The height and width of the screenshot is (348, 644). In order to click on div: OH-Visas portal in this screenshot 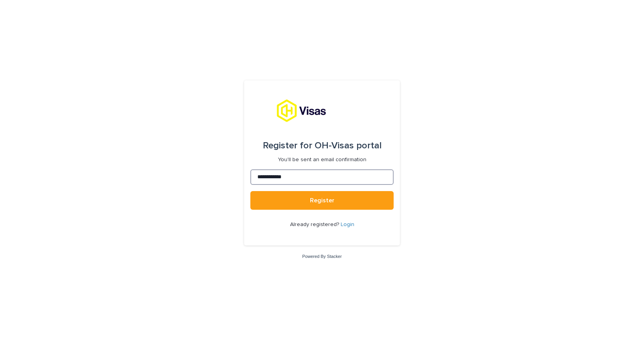, I will do `click(322, 146)`.